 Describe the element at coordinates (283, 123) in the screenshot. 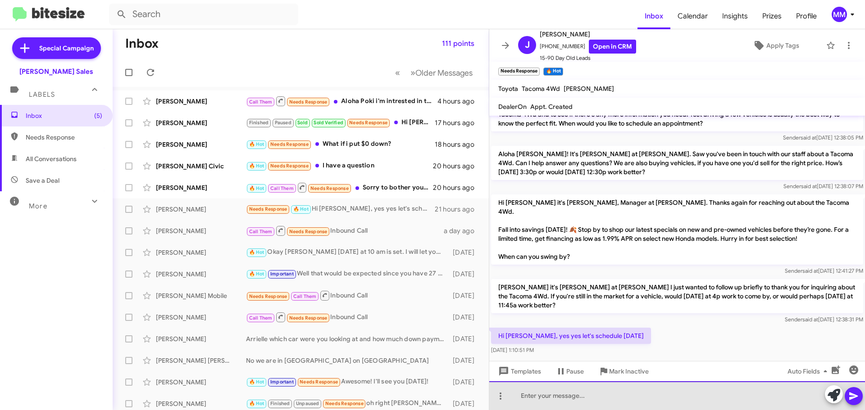

I see `span: Paused` at that location.